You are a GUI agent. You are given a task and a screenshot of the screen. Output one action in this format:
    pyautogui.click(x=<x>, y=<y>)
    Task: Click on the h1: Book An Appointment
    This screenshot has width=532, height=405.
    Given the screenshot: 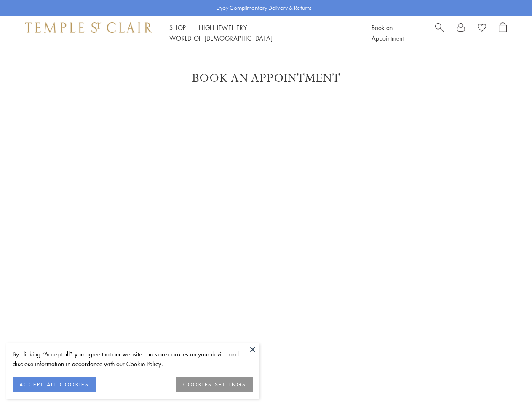 What is the action you would take?
    pyautogui.click(x=266, y=79)
    